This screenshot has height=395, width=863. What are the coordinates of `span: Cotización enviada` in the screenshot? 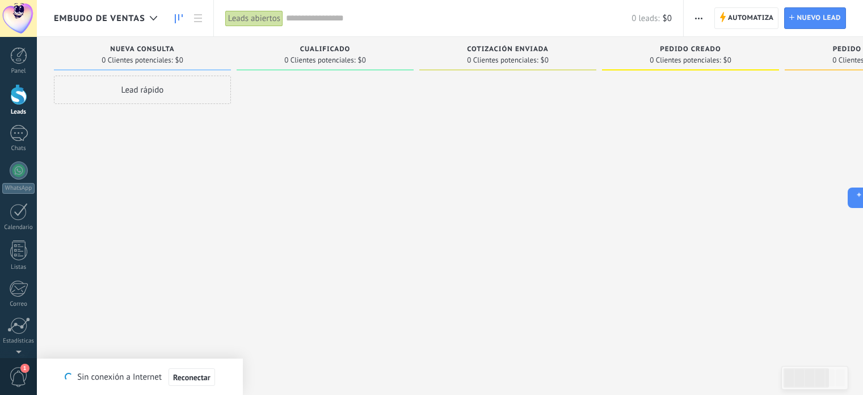 It's located at (508, 49).